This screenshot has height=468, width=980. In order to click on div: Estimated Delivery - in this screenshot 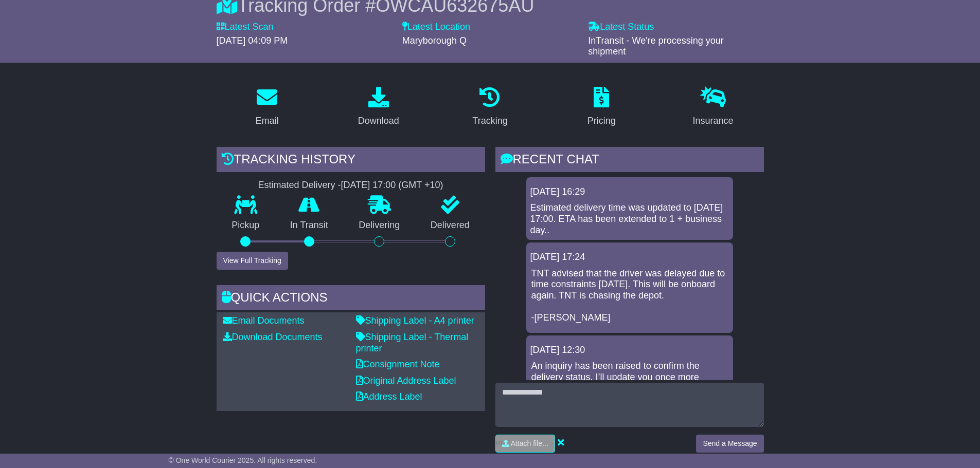, I will do `click(351, 186)`.